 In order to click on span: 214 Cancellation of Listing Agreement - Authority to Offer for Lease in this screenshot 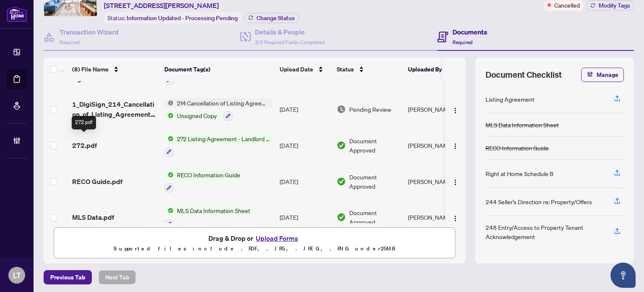, I will do `click(223, 103)`.